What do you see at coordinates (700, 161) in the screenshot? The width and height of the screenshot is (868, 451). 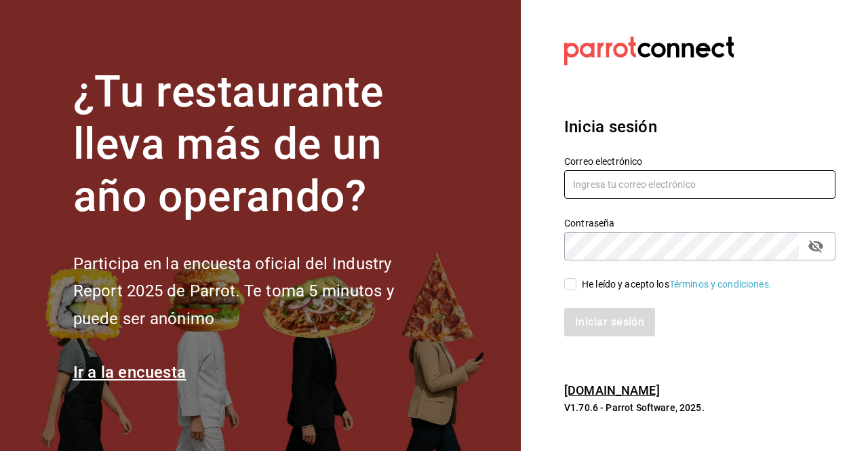 I see `label: Correo electrónico` at bounding box center [700, 161].